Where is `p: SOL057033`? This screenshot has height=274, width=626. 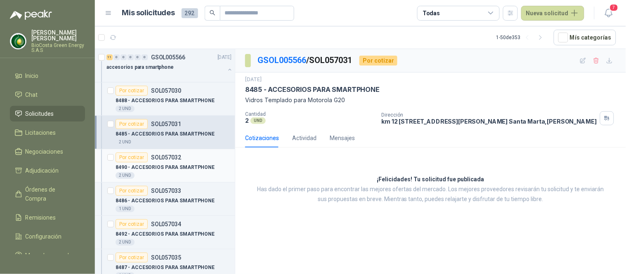
p: SOL057033 is located at coordinates (166, 191).